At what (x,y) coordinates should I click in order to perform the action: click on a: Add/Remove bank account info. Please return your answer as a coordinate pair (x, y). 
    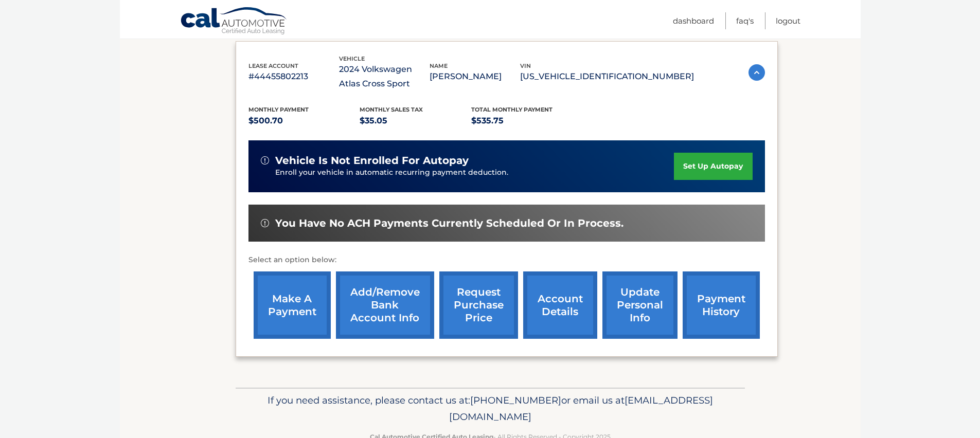
    Looking at the image, I should click on (384, 305).